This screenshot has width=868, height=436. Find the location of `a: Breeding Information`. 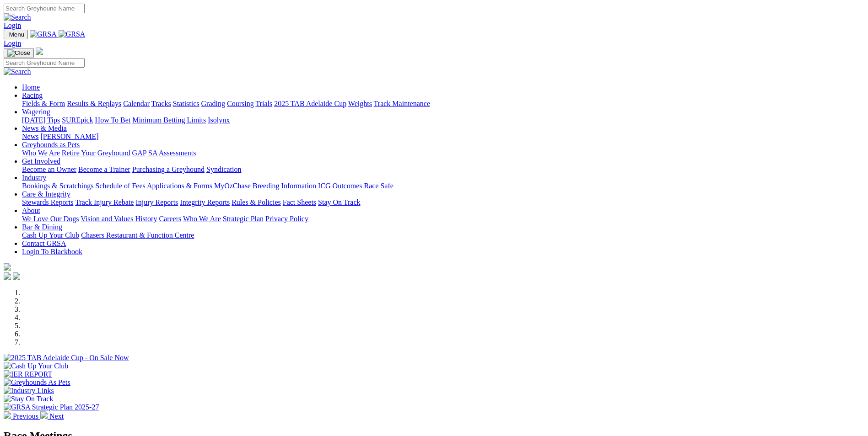

a: Breeding Information is located at coordinates (284, 186).